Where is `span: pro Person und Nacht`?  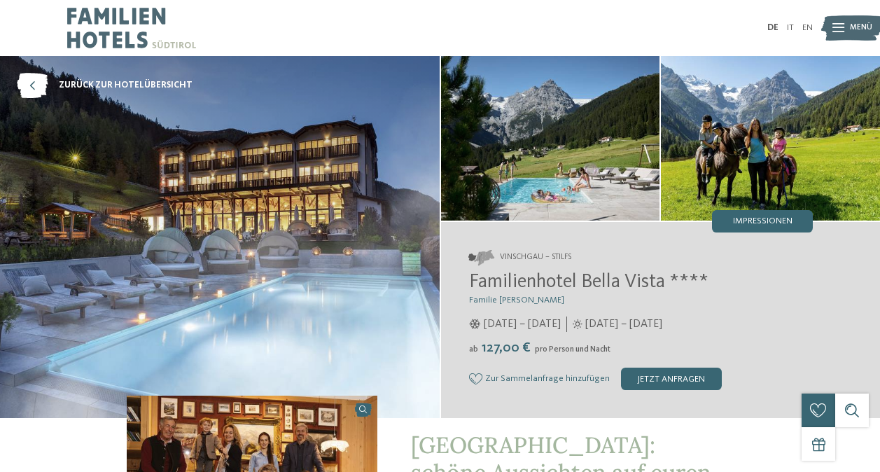
span: pro Person und Nacht is located at coordinates (573, 349).